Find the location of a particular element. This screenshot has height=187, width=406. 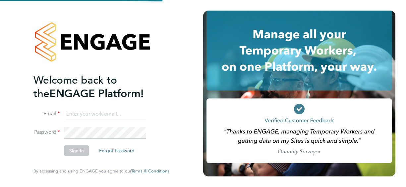

span: Welcome back to the is located at coordinates (75, 87).